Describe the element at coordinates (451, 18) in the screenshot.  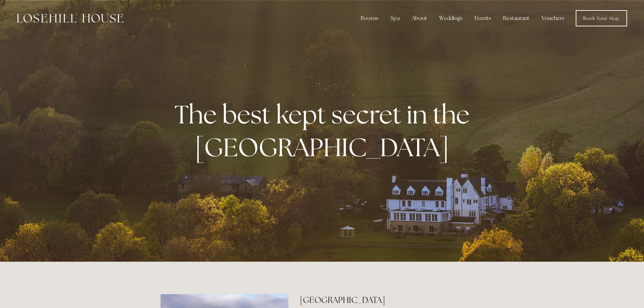
I see `div: Weddings` at that location.